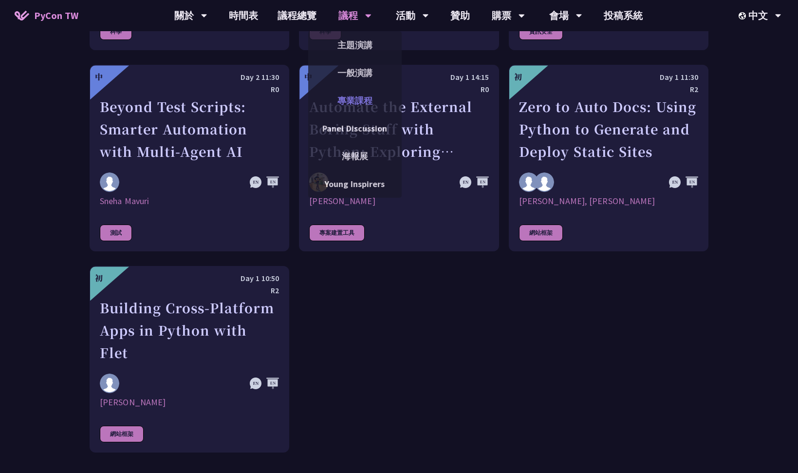 The image size is (798, 473). What do you see at coordinates (399, 158) in the screenshot?
I see `a: 中 Day 1 14:15 R0 Automate the External Boring Stuff with Python: Exploring Model Context Protocol...` at bounding box center [399, 158].